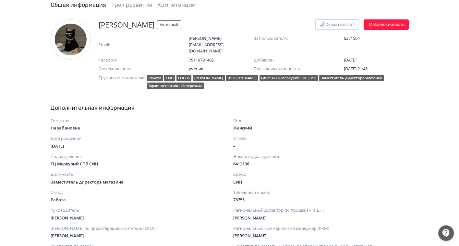  Describe the element at coordinates (169, 25) in the screenshot. I see `span: Активный` at that location.